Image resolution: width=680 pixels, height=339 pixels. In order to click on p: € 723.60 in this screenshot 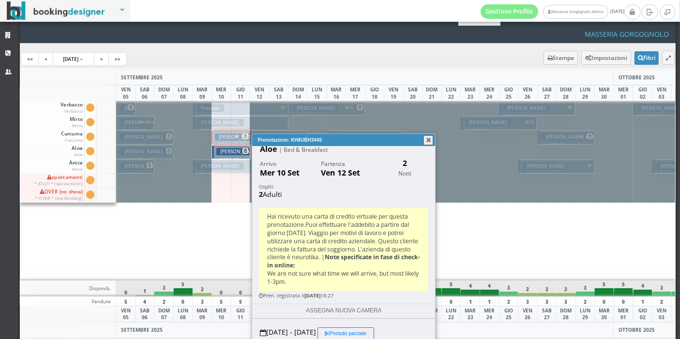, I will do `click(232, 164)`.